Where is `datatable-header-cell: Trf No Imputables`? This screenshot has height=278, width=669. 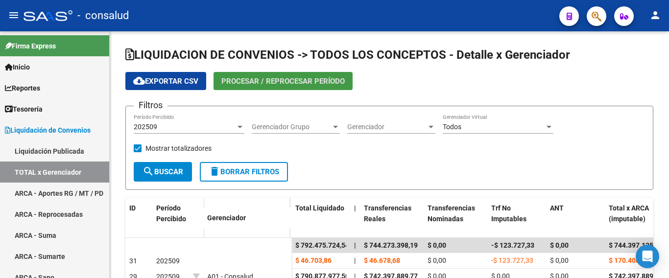 datatable-header-cell: Trf No Imputables is located at coordinates (517, 219).